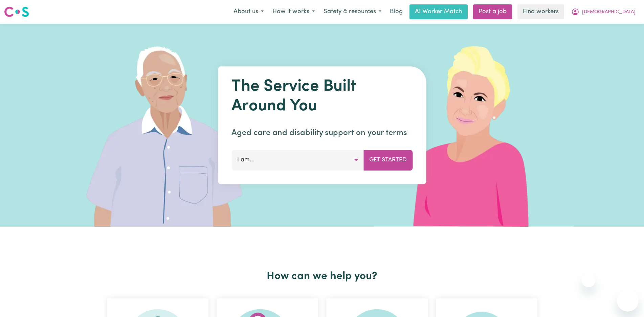 The width and height of the screenshot is (644, 317). What do you see at coordinates (541, 11) in the screenshot?
I see `a: Find workers` at bounding box center [541, 11].